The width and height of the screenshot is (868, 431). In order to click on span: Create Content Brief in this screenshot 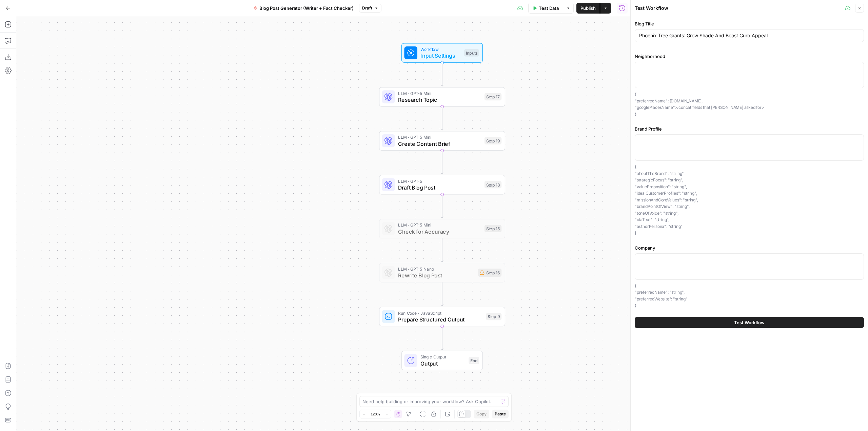, I will do `click(440, 143)`.